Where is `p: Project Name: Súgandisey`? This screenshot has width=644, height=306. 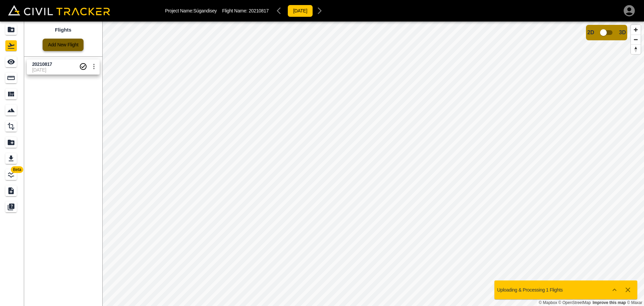
p: Project Name: Súgandisey is located at coordinates (191, 11).